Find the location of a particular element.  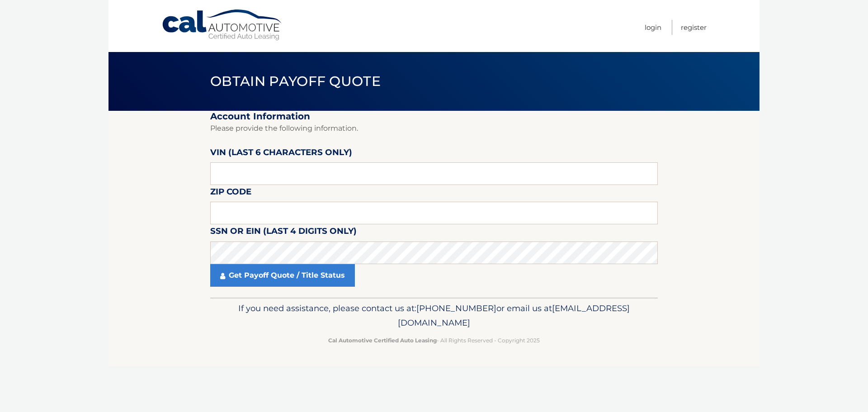

a: Login is located at coordinates (653, 27).